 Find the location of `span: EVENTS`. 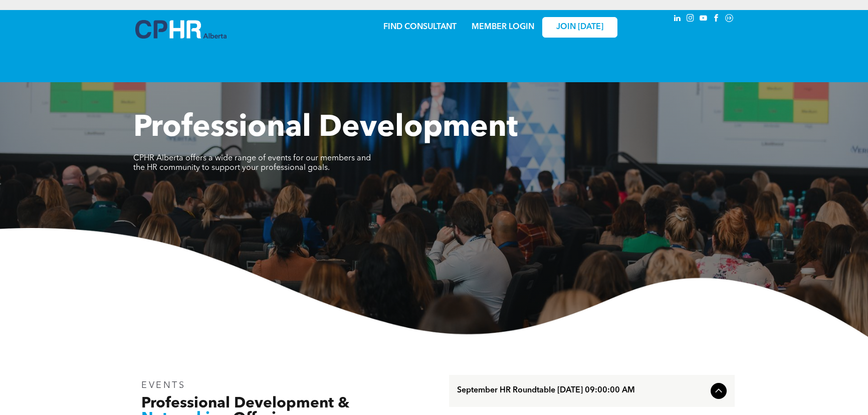

span: EVENTS is located at coordinates (163, 386).